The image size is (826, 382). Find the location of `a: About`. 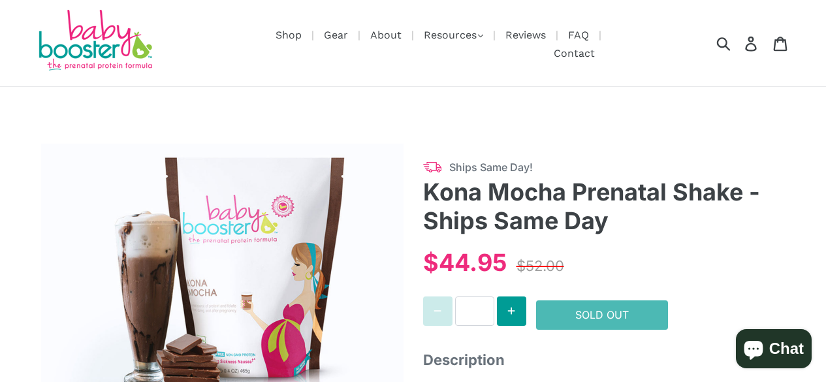

a: About is located at coordinates (386, 35).